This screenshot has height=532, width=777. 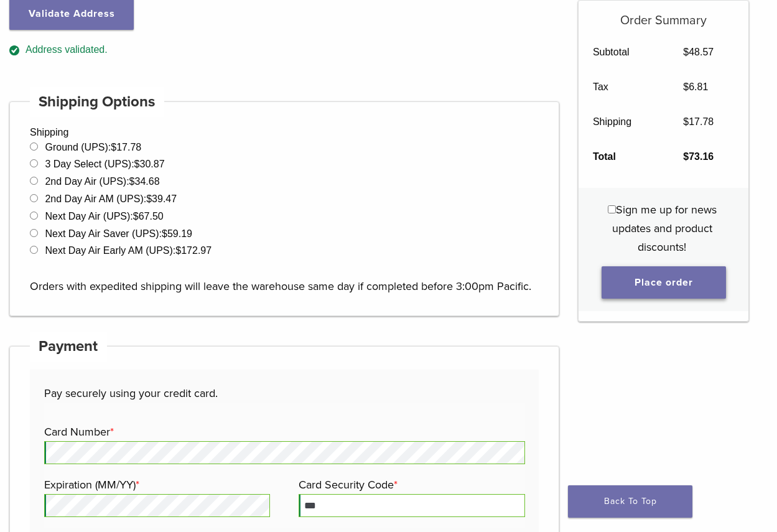 I want to click on fieldset: Payment Info, so click(x=284, y=465).